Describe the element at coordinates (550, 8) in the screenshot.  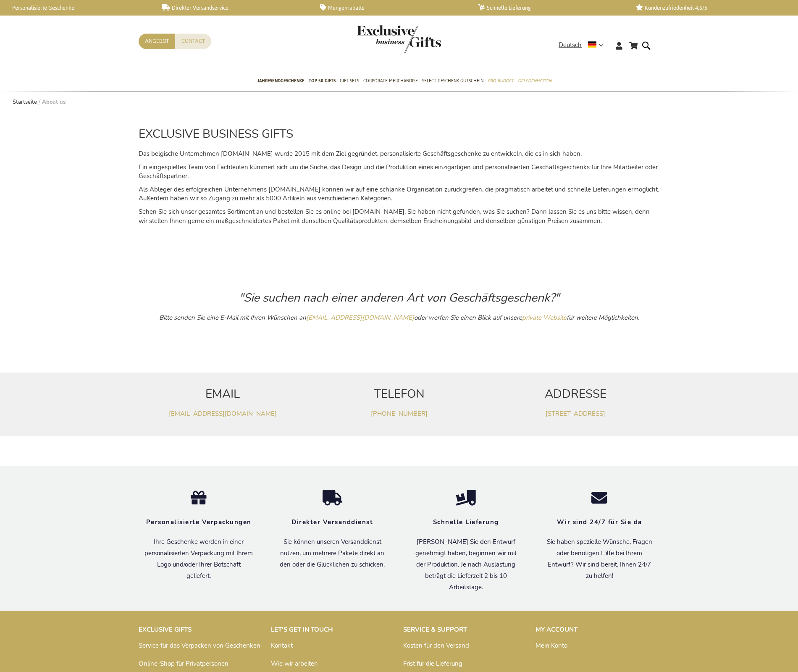
I see `a: Schnelle Lieferung` at that location.